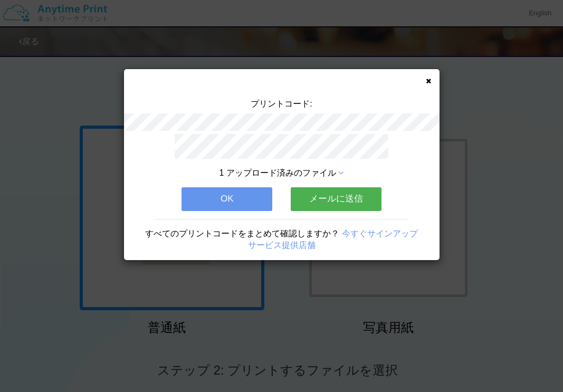 The image size is (563, 392). I want to click on span: 1 アップロード済みのファイル, so click(278, 172).